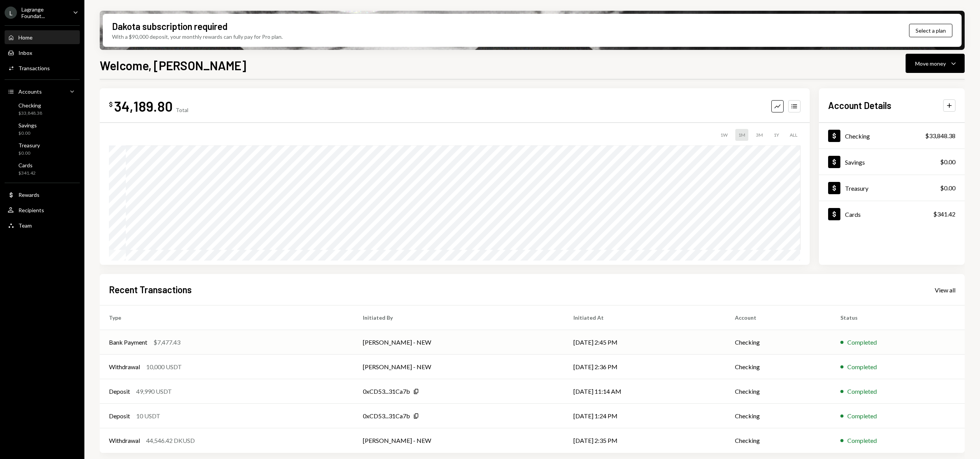  What do you see at coordinates (167, 343) in the screenshot?
I see `div: $7,477.43` at bounding box center [167, 343].